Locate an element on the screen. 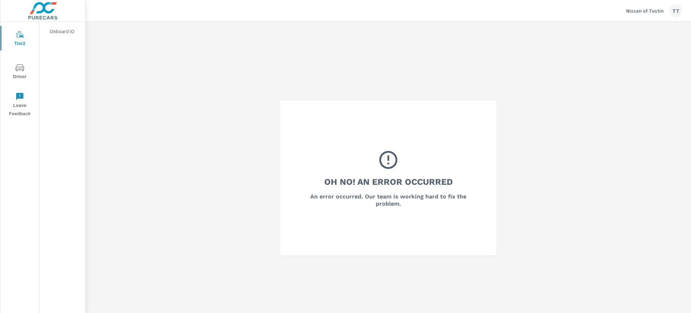 The image size is (691, 313). p: Onboard IO is located at coordinates (64, 31).